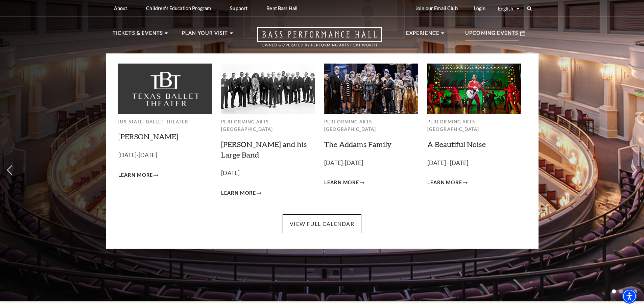 The image size is (644, 308). What do you see at coordinates (138, 35) in the screenshot?
I see `p: Tickets & Events` at bounding box center [138, 35].